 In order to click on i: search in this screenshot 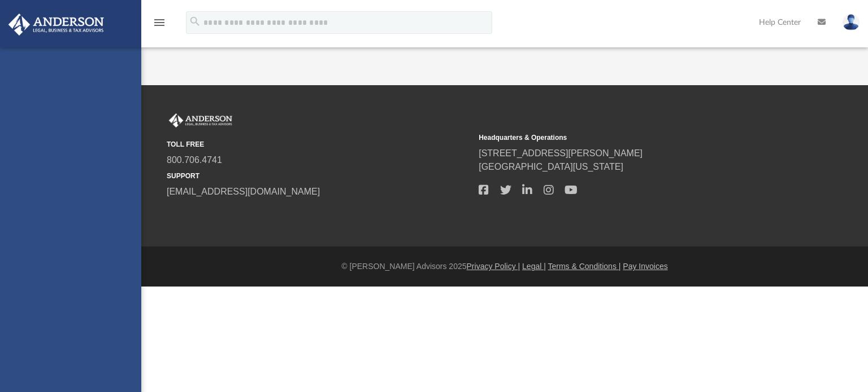, I will do `click(195, 21)`.